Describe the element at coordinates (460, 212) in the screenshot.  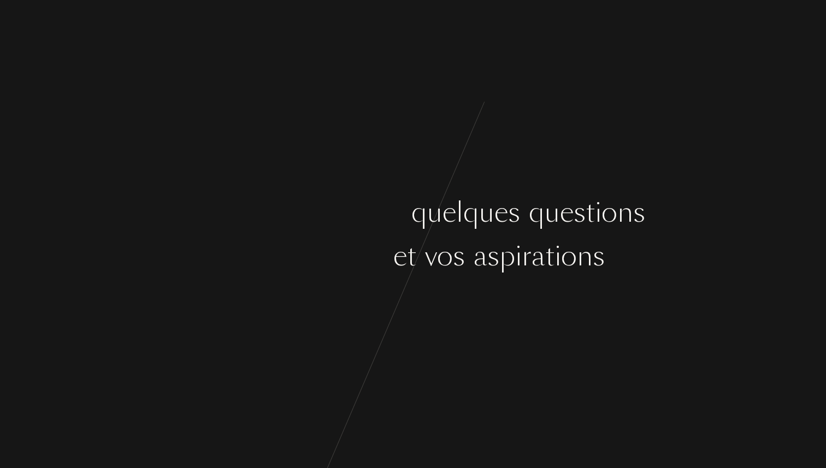
I see `div: l` at that location.